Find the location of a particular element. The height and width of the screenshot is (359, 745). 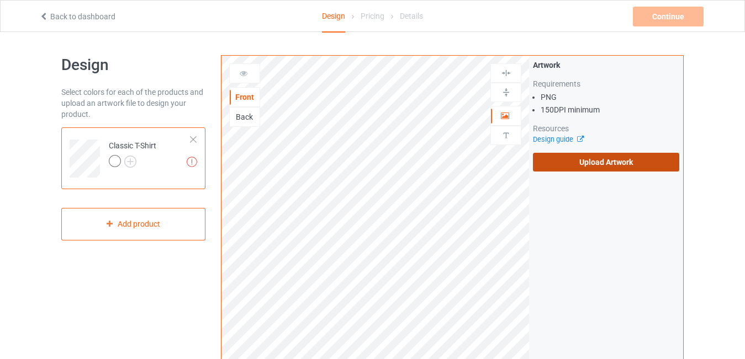

img: svg+xml;base64,PD94bWwgdmVyc2lvbj0iMS4wIiBlbmNvZGluZz0iVVRGLTgiPz4KPHN2ZyB3aWR0aD0iMjJweCIgaGVpZ2... is located at coordinates (130, 162).